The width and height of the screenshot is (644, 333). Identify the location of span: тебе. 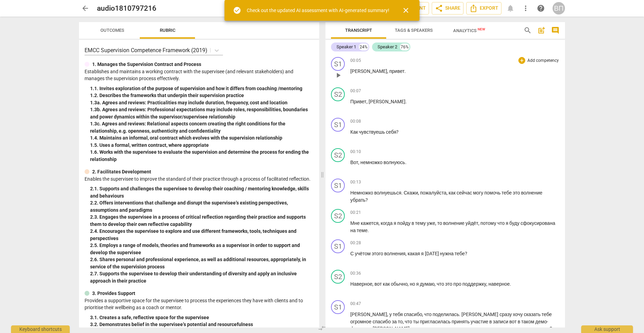
(460, 254).